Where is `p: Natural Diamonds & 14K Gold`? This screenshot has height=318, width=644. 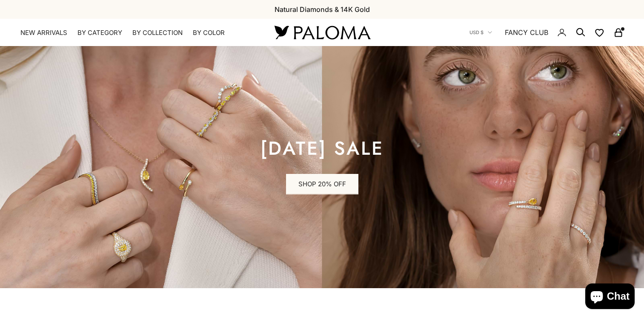
p: Natural Diamonds & 14K Gold is located at coordinates (322, 10).